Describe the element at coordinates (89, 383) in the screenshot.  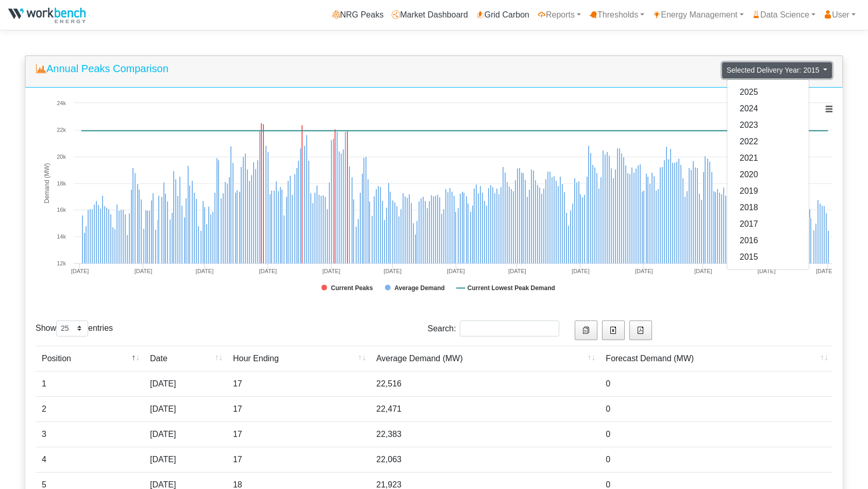
I see `td: 1` at that location.